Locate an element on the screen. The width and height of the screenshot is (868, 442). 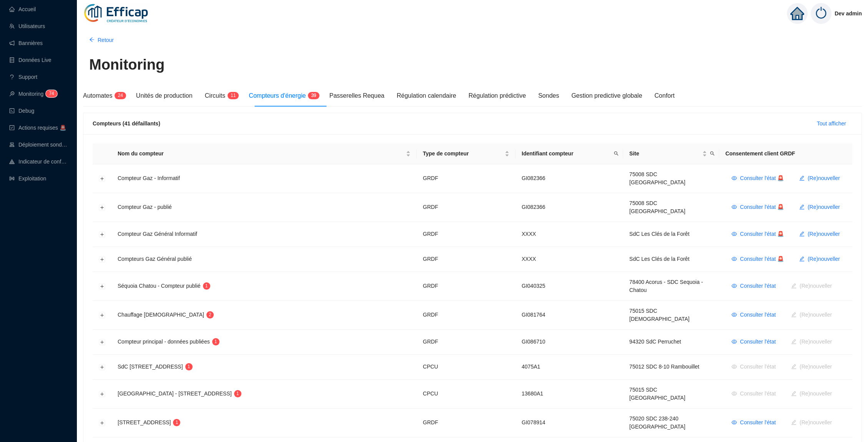
a: clusterDéploiement sondes is located at coordinates (38, 145).